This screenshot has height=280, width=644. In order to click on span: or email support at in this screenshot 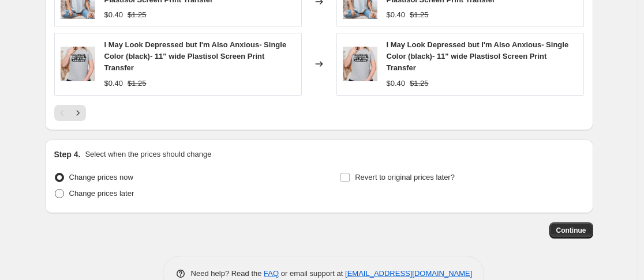, I will do `click(311, 273)`.